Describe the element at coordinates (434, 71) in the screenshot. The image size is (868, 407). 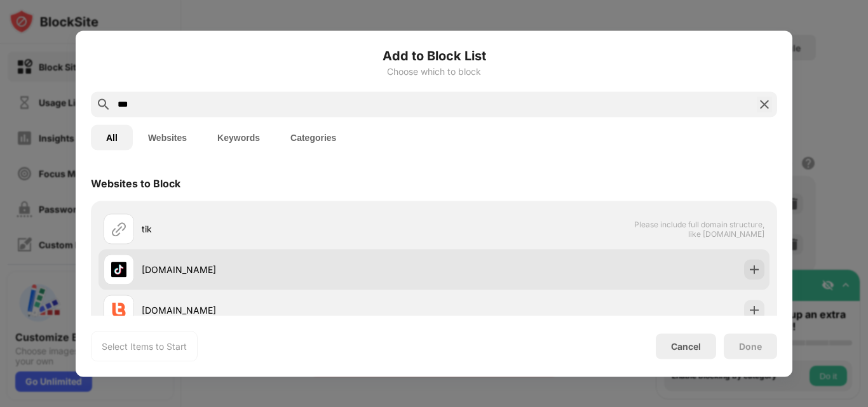
I see `div: Choose which to block` at that location.